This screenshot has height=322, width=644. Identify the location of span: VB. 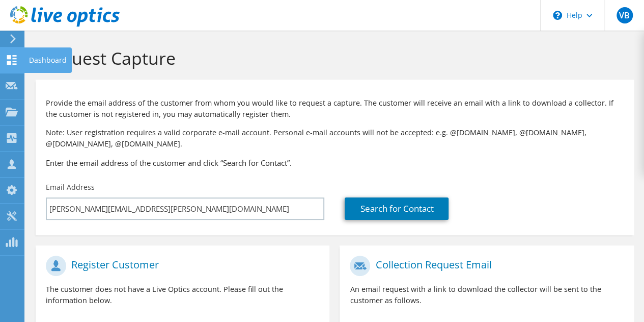
(625, 15).